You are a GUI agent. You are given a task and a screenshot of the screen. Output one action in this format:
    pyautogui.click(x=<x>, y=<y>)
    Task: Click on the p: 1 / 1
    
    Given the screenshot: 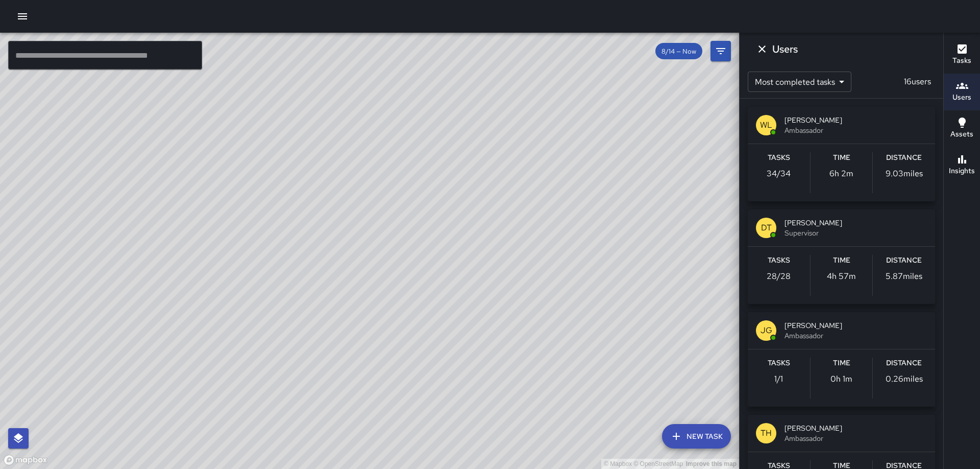 What is the action you would take?
    pyautogui.click(x=778, y=378)
    